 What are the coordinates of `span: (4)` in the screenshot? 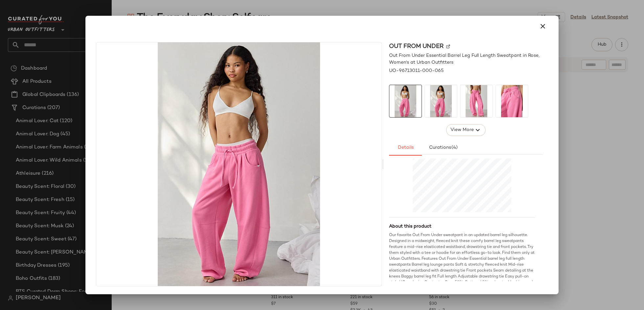 It's located at (454, 148).